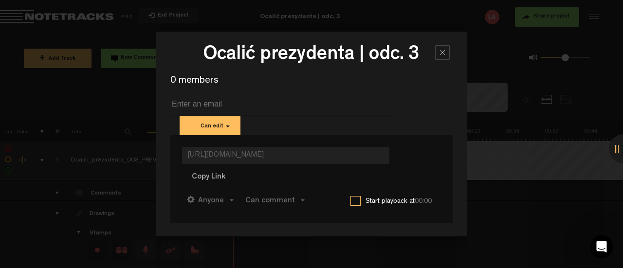  I want to click on button: Anyone, so click(210, 200).